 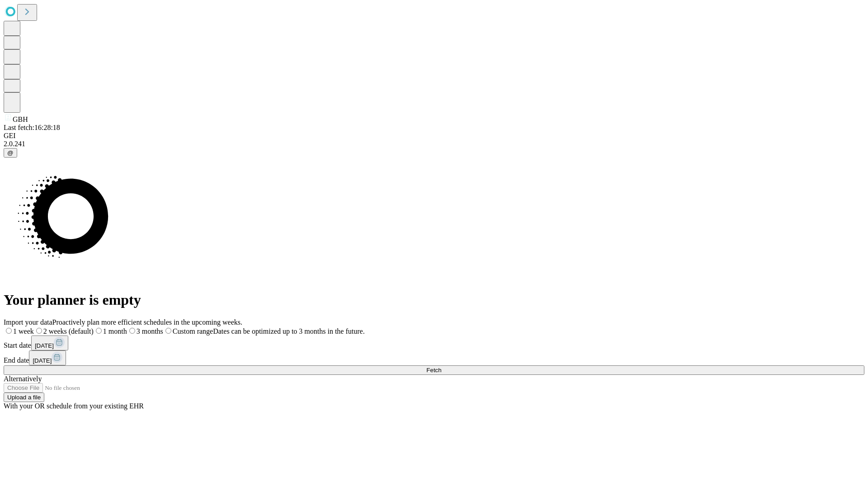 What do you see at coordinates (132, 330) in the screenshot?
I see `input: 3 months` at bounding box center [132, 330].